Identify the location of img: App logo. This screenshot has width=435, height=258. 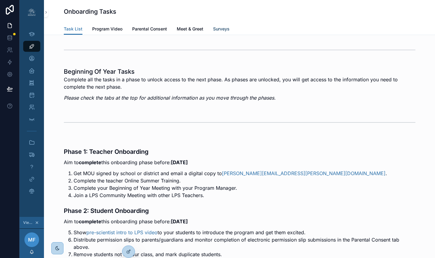
(32, 12).